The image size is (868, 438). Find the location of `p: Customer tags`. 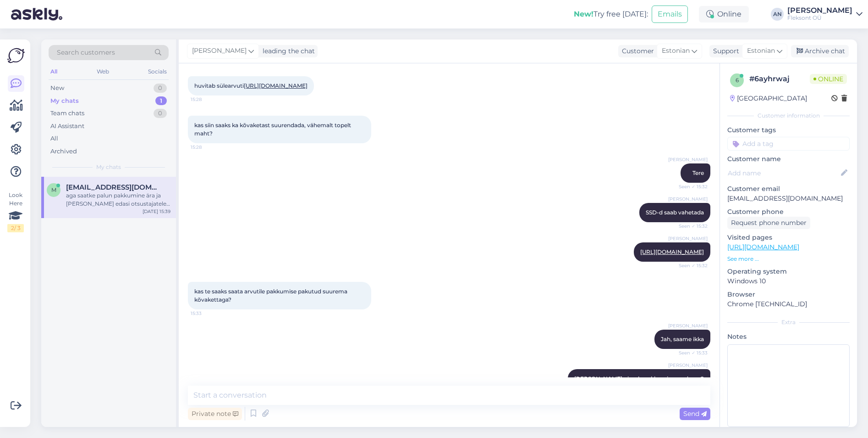

p: Customer tags is located at coordinates (789, 130).